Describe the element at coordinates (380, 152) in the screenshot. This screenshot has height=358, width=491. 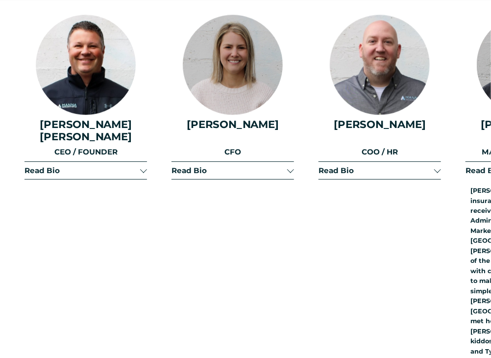
I see `p: COO / HR` at that location.